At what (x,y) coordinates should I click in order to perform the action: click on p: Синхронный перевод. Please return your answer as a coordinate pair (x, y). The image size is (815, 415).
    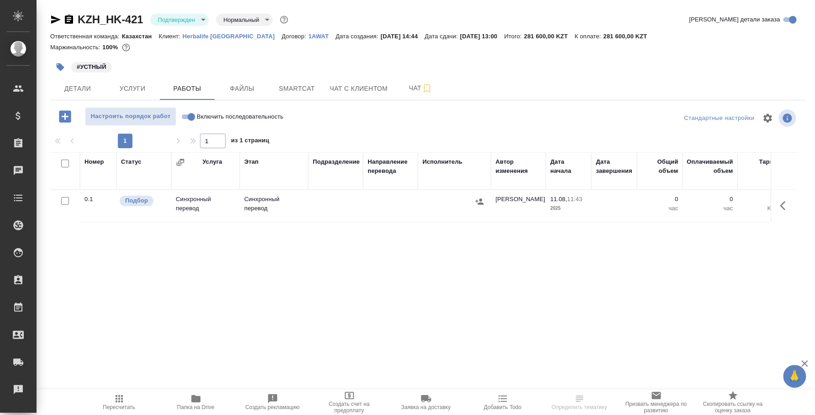
    Looking at the image, I should click on (274, 204).